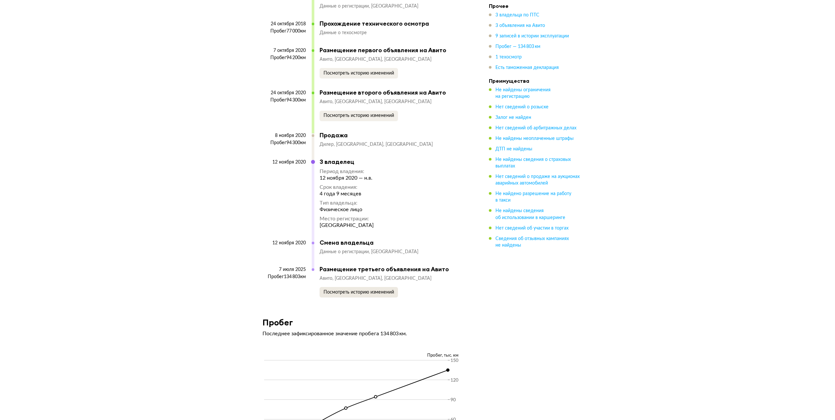 This screenshot has width=835, height=420. What do you see at coordinates (391, 269) in the screenshot?
I see `div: Размещение третьего объявления на Авито` at bounding box center [391, 269].